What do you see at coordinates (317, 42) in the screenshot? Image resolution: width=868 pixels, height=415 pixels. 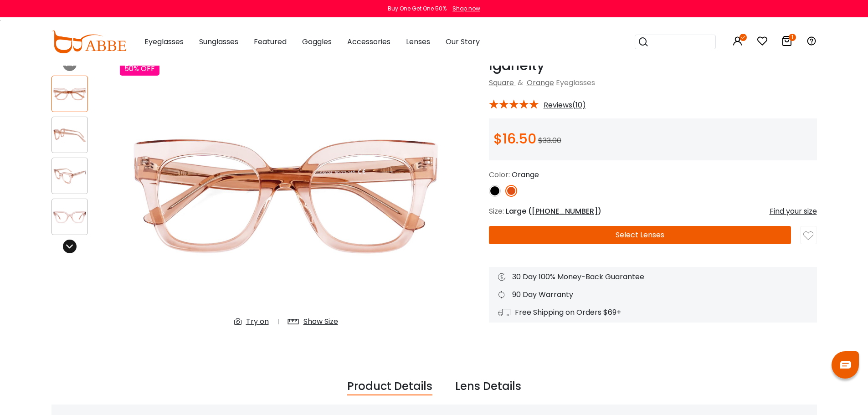 I see `span: Goggles` at bounding box center [317, 42].